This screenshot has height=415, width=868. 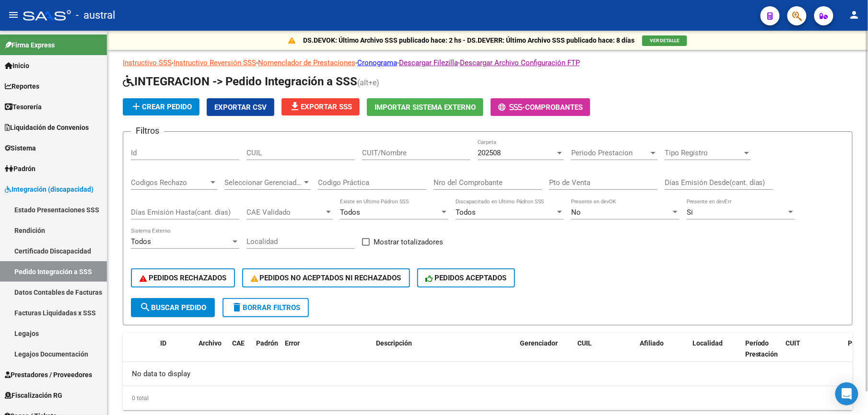 I want to click on datatable-header-cell: Descripción, so click(x=444, y=354).